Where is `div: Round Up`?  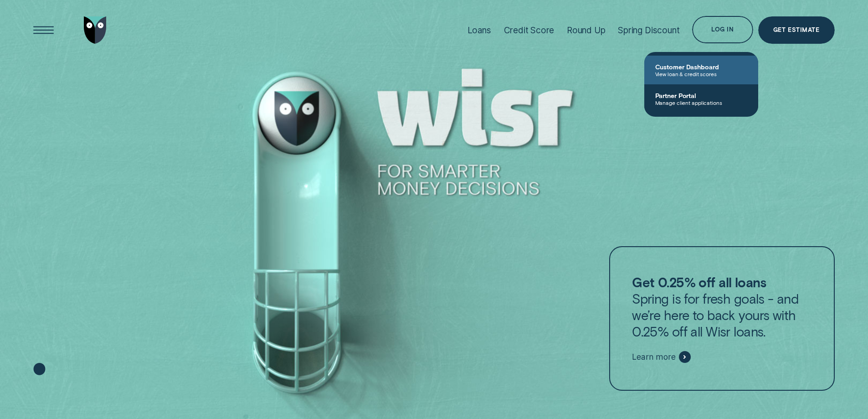
div: Round Up is located at coordinates (586, 30).